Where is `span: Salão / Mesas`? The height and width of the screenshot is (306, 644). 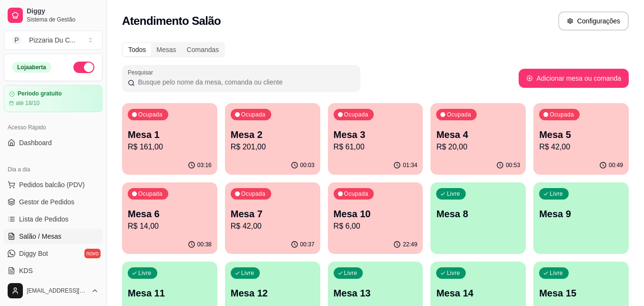
span: Salão / Mesas is located at coordinates (40, 236).